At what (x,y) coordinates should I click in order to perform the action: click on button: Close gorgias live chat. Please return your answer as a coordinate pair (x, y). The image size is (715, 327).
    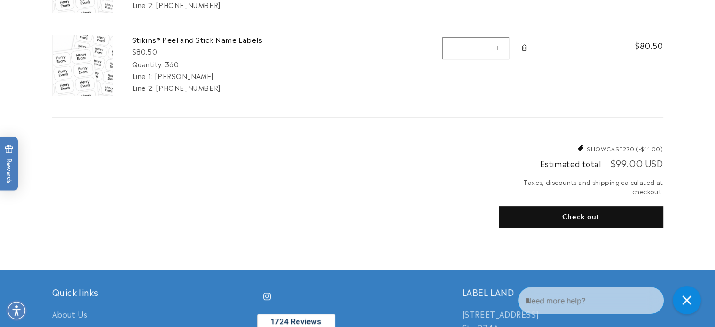
    Looking at the image, I should click on (169, 17).